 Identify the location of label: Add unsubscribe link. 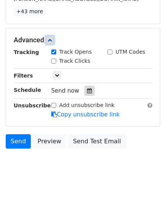
(87, 105).